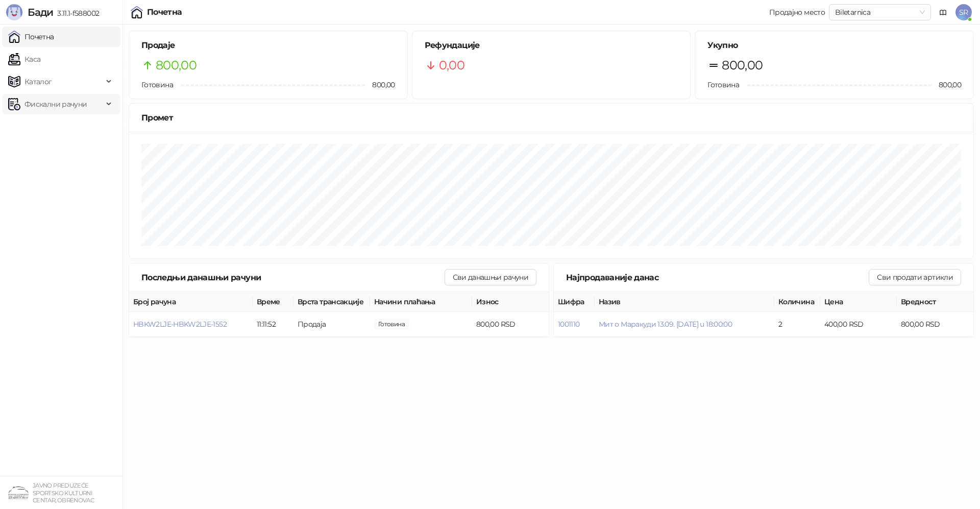 This screenshot has width=980, height=509. What do you see at coordinates (963, 12) in the screenshot?
I see `span: SR` at bounding box center [963, 12].